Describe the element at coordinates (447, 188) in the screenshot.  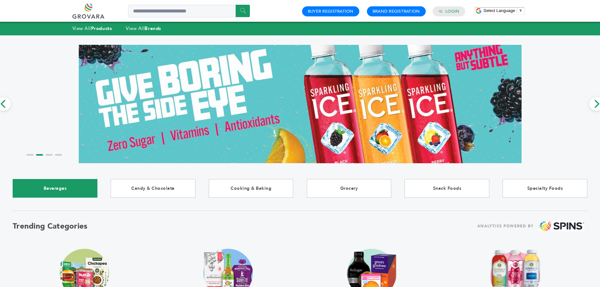
I see `a: Snack Foods` at that location.